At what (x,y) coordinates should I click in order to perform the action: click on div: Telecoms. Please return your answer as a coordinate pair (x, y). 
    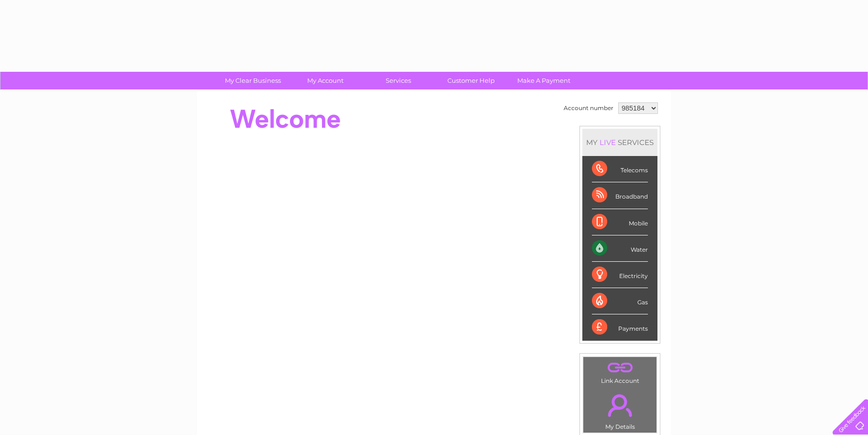
    Looking at the image, I should click on (620, 169).